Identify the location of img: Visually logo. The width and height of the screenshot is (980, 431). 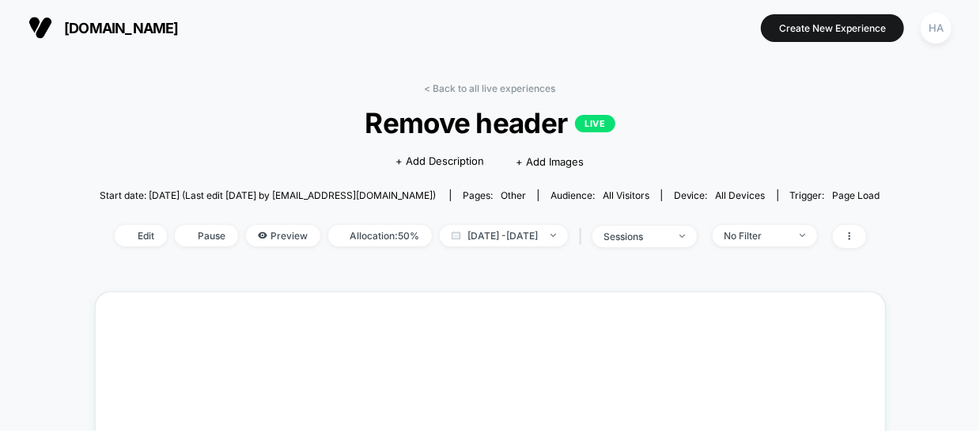
(41, 28).